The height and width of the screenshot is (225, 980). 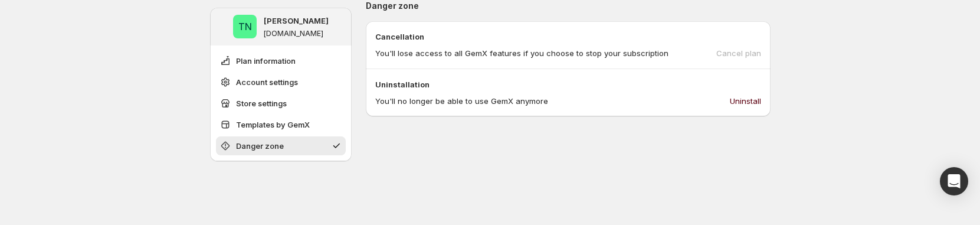 What do you see at coordinates (745, 101) in the screenshot?
I see `button: Uninstall` at bounding box center [745, 101].